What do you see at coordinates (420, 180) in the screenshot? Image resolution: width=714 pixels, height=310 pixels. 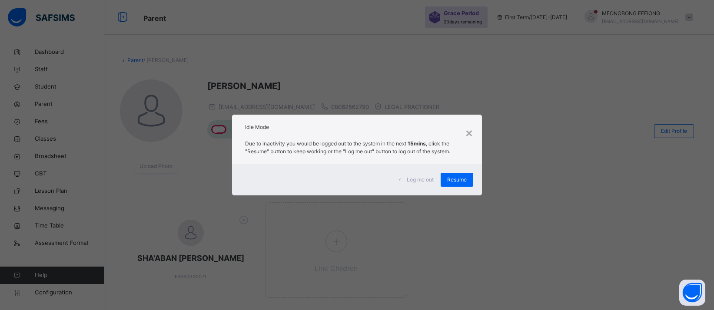 I see `span: Log me out` at bounding box center [420, 180].